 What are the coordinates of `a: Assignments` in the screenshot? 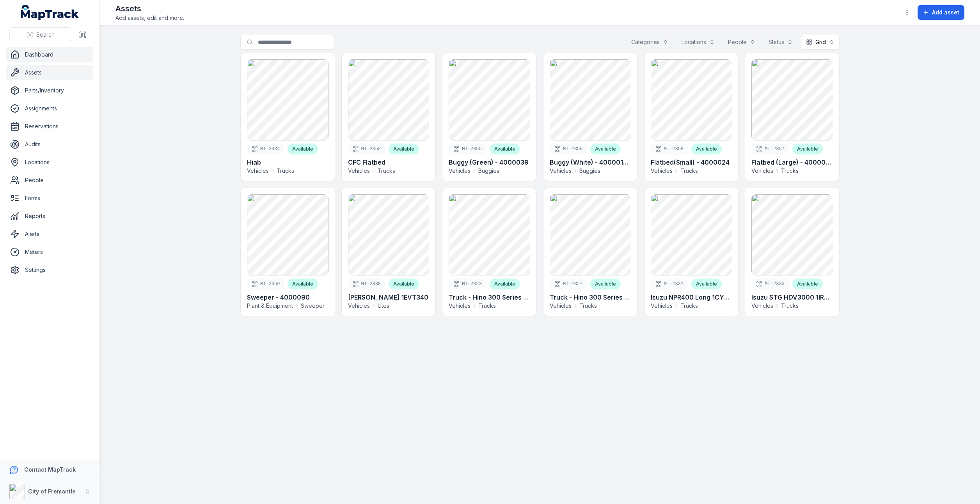 It's located at (49, 108).